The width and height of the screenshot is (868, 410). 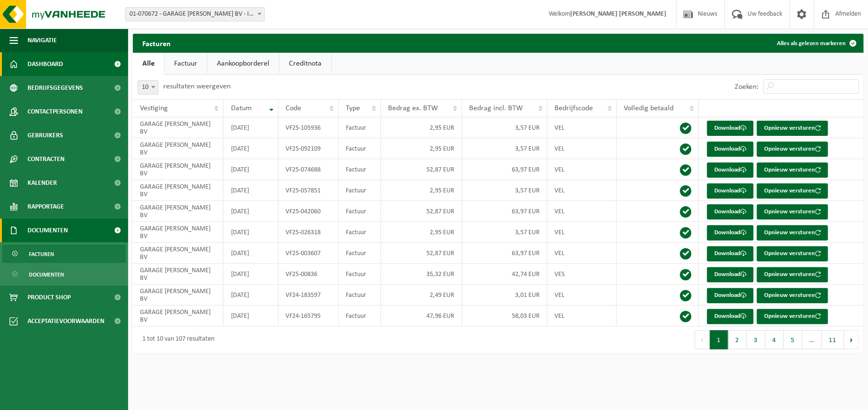 What do you see at coordinates (66, 321) in the screenshot?
I see `span: Acceptatievoorwaarden` at bounding box center [66, 321].